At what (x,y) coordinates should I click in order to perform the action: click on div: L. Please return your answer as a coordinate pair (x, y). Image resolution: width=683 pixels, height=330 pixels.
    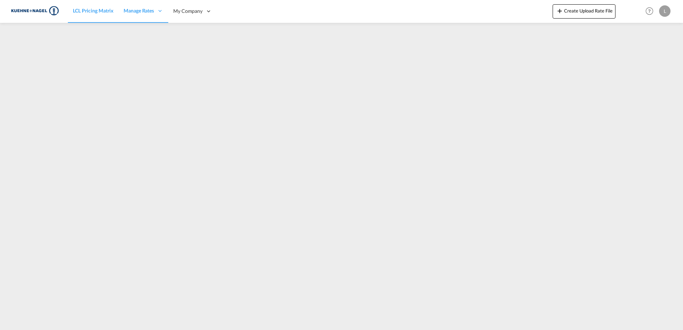
    Looking at the image, I should click on (665, 11).